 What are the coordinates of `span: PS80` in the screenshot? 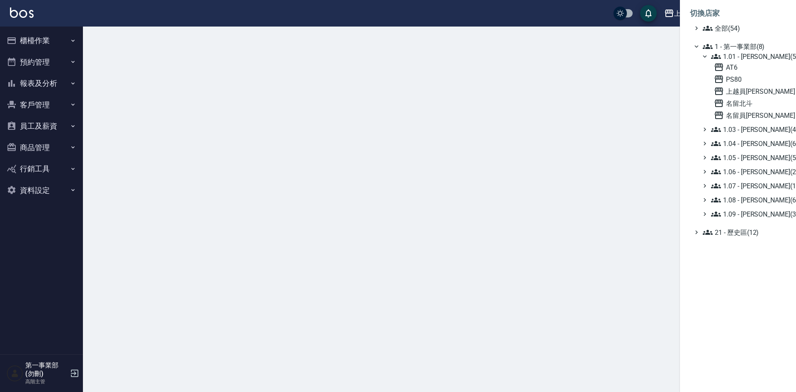 It's located at (748, 79).